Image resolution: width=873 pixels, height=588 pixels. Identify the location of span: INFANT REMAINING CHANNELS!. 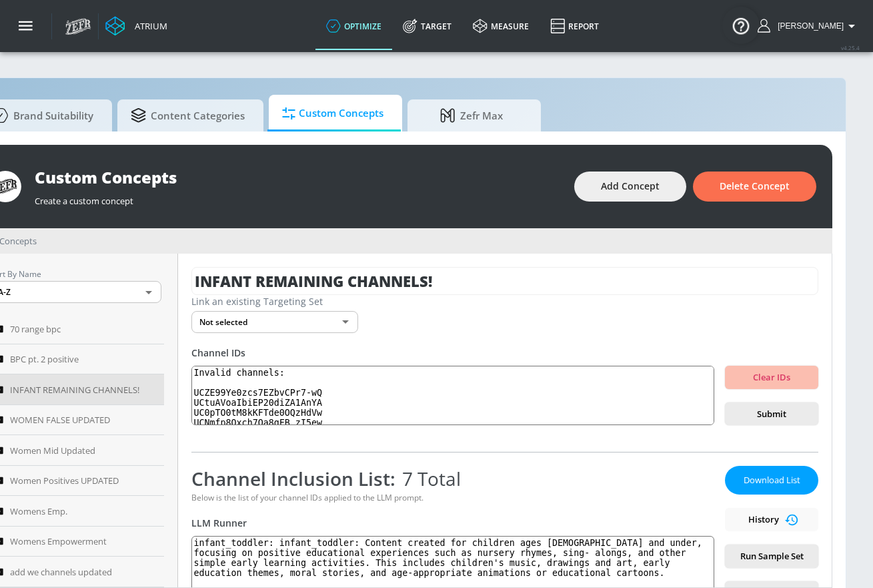
(75, 390).